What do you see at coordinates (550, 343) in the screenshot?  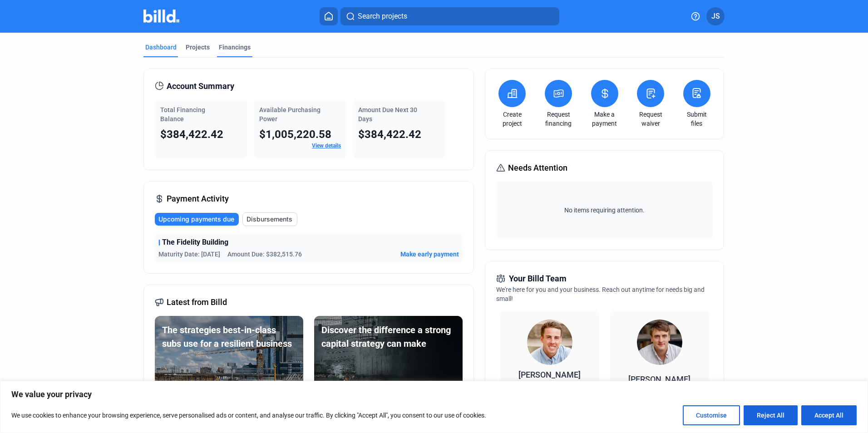 I see `img: Relationship Manager` at bounding box center [550, 343].